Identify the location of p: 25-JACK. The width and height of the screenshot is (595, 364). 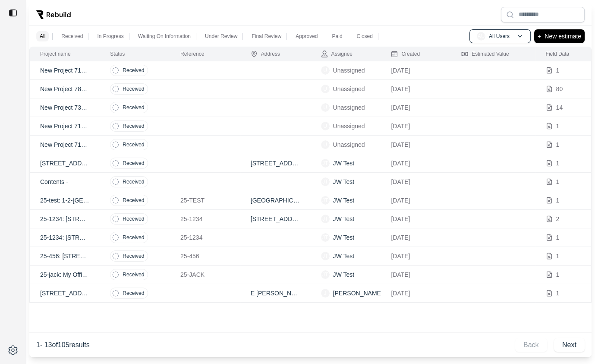
(205, 274).